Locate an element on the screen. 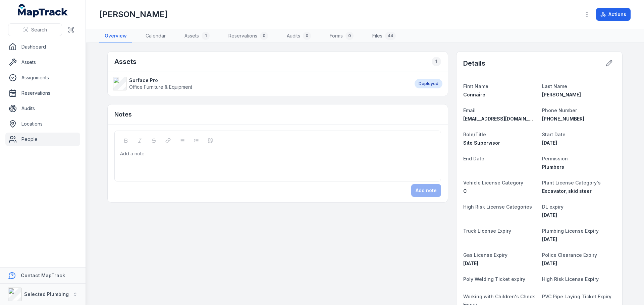 The height and width of the screenshot is (305, 644). span: Site Supervisor is located at coordinates (481, 143).